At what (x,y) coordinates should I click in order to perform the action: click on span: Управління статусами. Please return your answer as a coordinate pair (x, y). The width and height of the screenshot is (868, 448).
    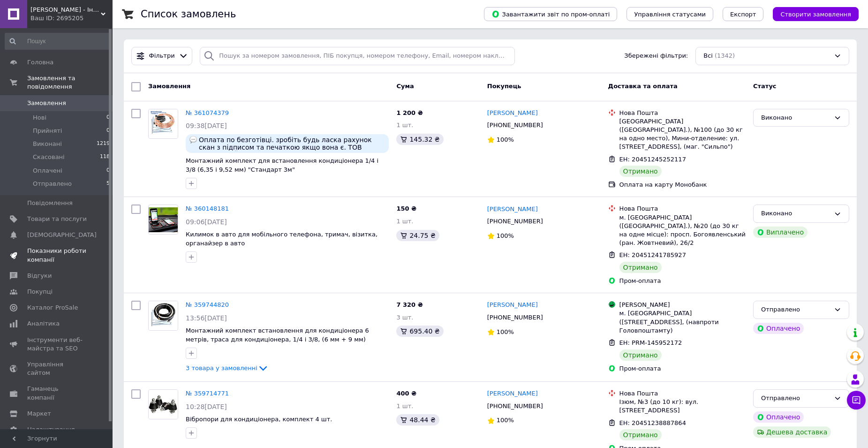
    Looking at the image, I should click on (670, 14).